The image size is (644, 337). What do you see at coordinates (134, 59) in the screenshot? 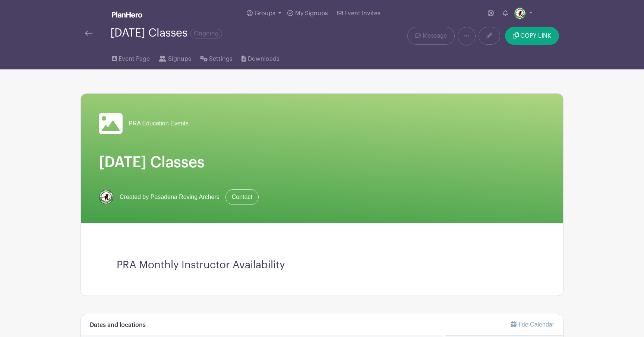
I see `span: Event Page` at bounding box center [134, 59].